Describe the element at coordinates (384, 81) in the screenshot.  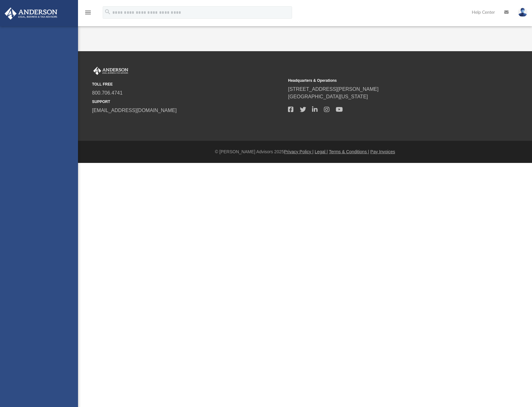
I see `small: Headquarters & Operations` at that location.